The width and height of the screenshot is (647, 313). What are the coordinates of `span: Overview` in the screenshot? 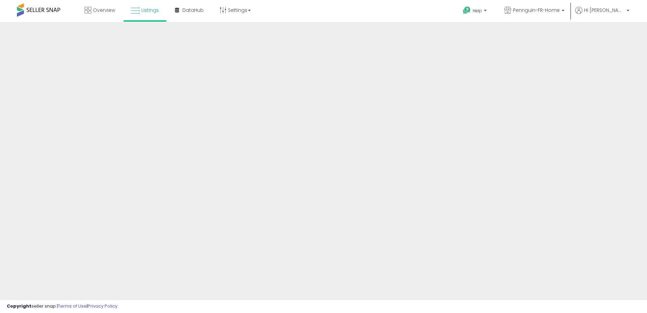 It's located at (104, 10).